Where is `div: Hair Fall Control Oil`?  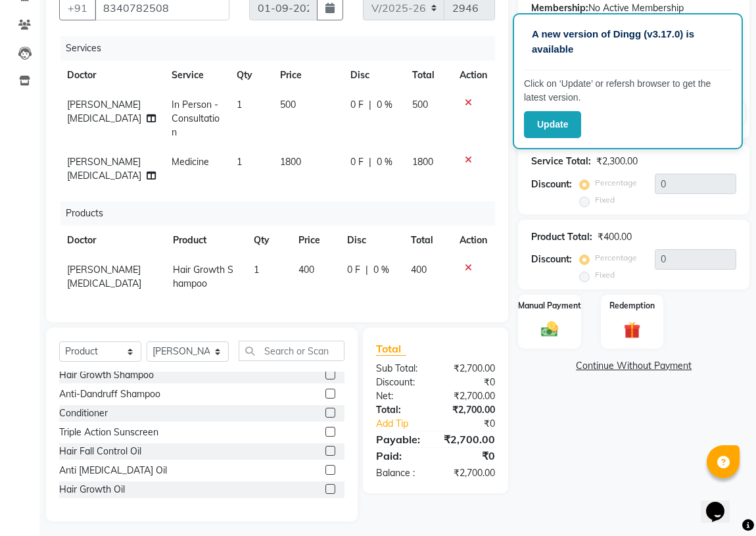
div: Hair Fall Control Oil is located at coordinates (100, 451).